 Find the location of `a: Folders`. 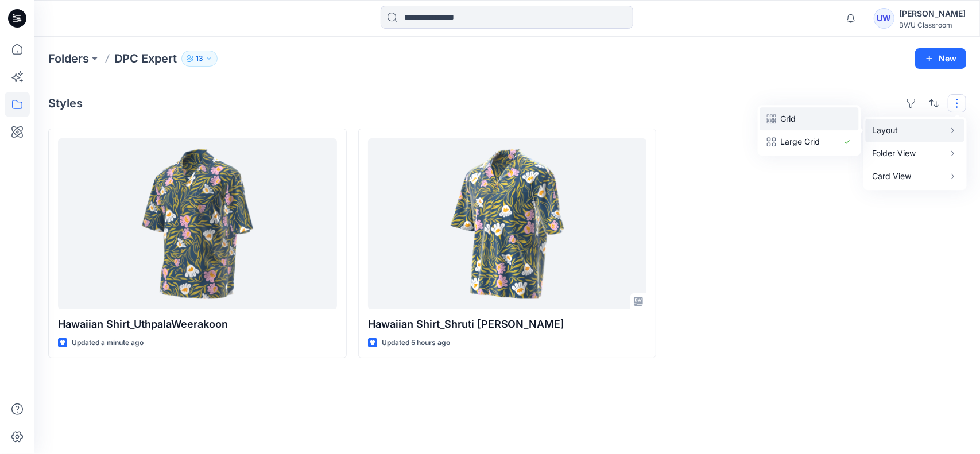

a: Folders is located at coordinates (69, 58).